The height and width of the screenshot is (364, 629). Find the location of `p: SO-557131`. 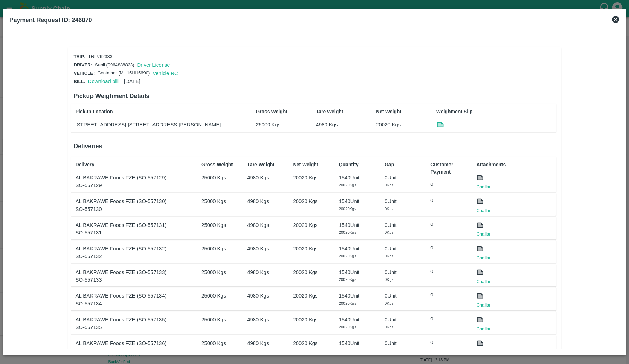

p: SO-557131 is located at coordinates (134, 233).